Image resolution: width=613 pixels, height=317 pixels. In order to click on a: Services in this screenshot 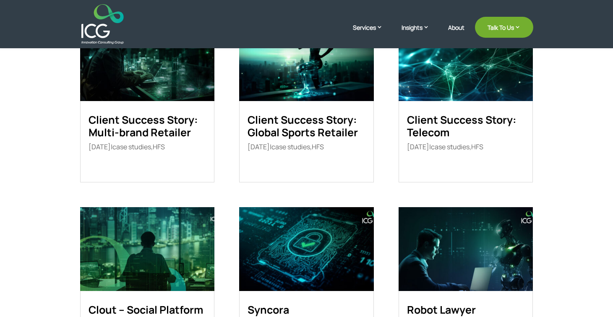, I will do `click(372, 34)`.